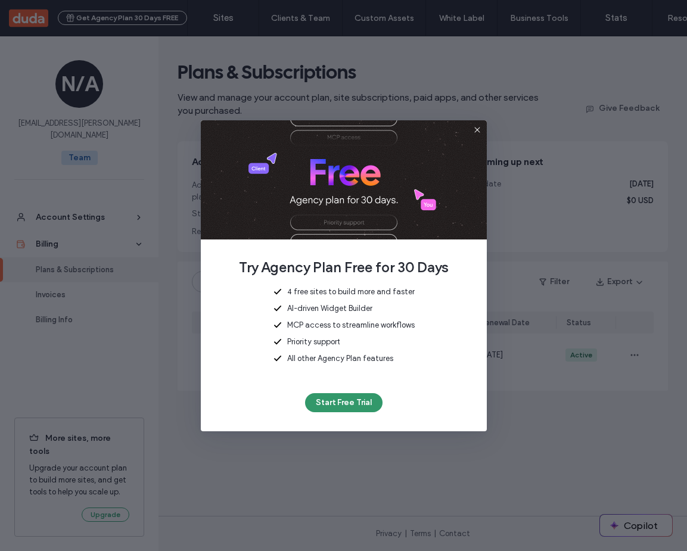 The width and height of the screenshot is (687, 551). I want to click on span: All other Agency Plan features, so click(340, 359).